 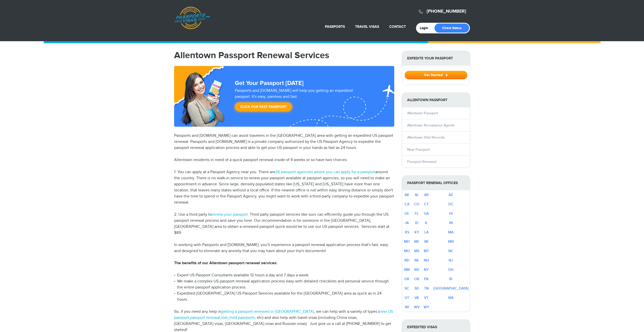 What do you see at coordinates (407, 307) in the screenshot?
I see `a: WI` at bounding box center [407, 307].